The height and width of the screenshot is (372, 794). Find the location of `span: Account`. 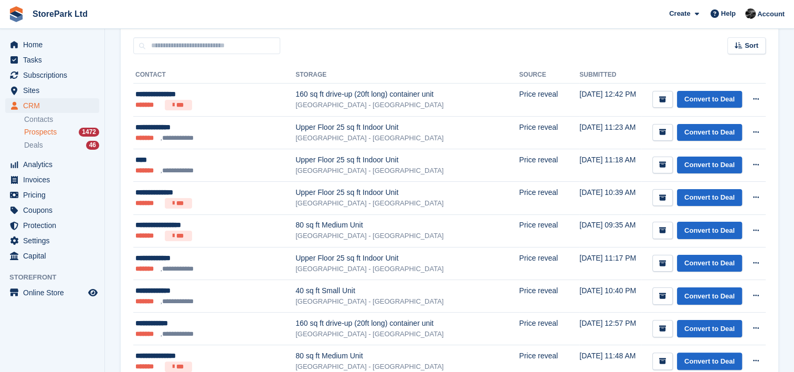

span: Account is located at coordinates (771, 14).